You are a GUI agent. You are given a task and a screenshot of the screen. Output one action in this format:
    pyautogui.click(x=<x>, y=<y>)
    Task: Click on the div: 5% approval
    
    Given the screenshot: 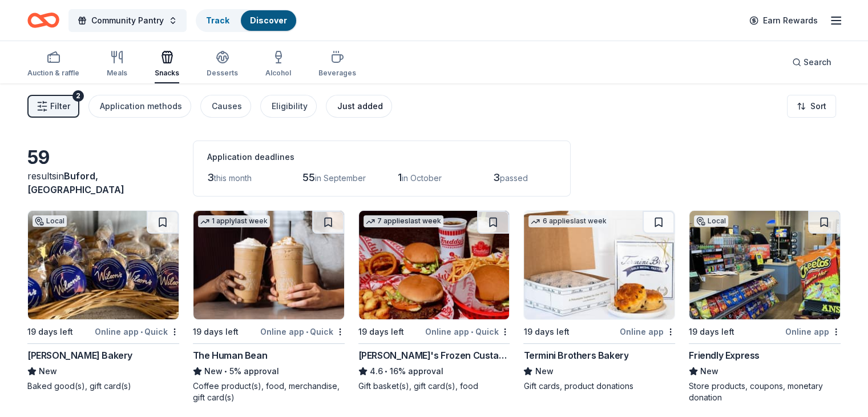 What is the action you would take?
    pyautogui.click(x=269, y=371)
    